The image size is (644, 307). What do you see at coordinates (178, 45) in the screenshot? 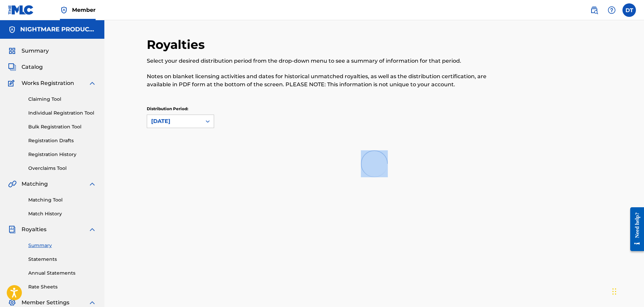
I see `h2: Royalties` at bounding box center [178, 45].